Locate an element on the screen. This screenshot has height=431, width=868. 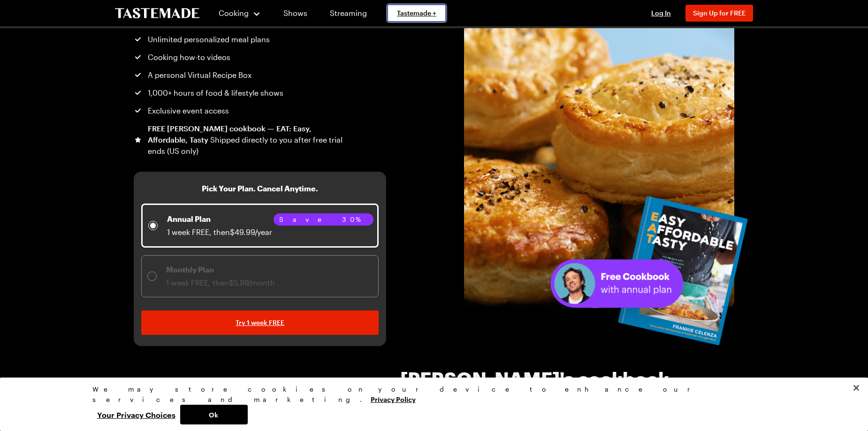
span: A personal Virtual Recipe Box is located at coordinates (200, 75).